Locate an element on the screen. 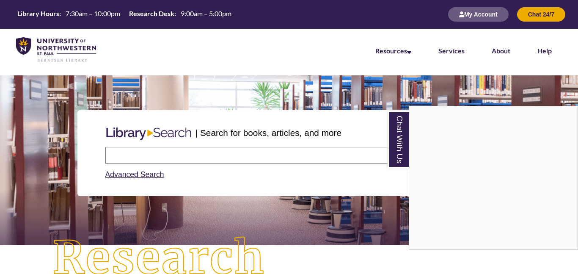 This screenshot has width=578, height=274. a: Resources is located at coordinates (393, 50).